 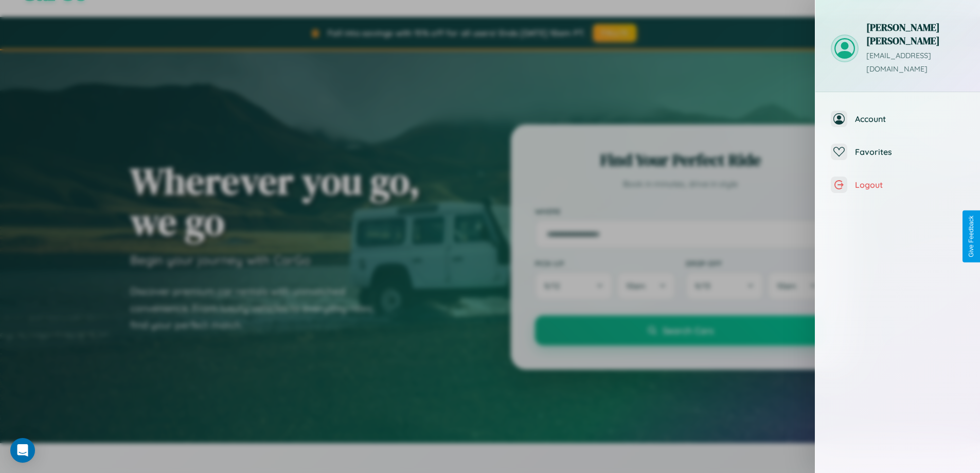 What do you see at coordinates (909, 119) in the screenshot?
I see `span: Account` at bounding box center [909, 119].